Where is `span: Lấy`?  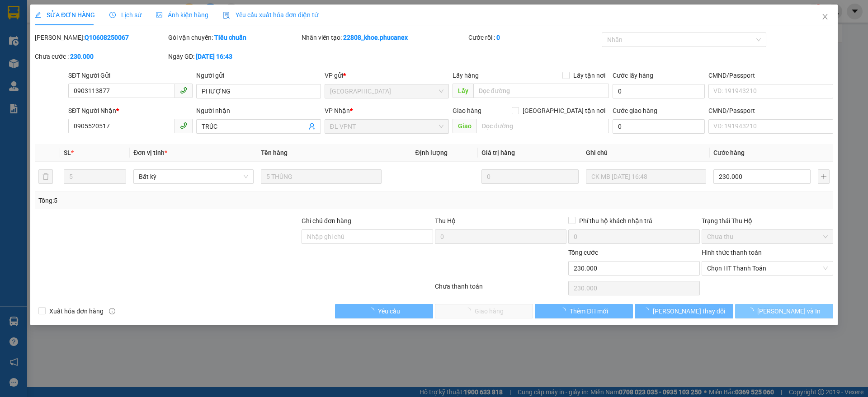
span: Lấy is located at coordinates (463, 91).